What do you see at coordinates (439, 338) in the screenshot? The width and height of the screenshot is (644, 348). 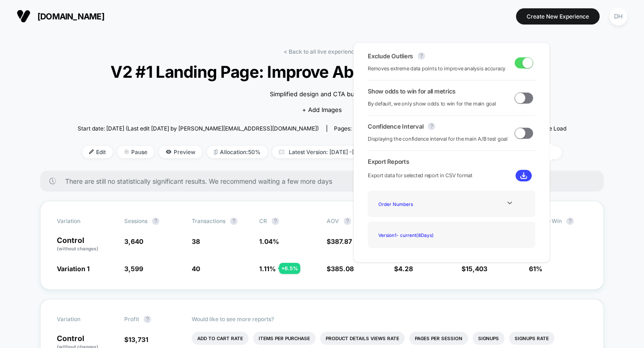 I see `li: Pages Per Session` at bounding box center [439, 338].